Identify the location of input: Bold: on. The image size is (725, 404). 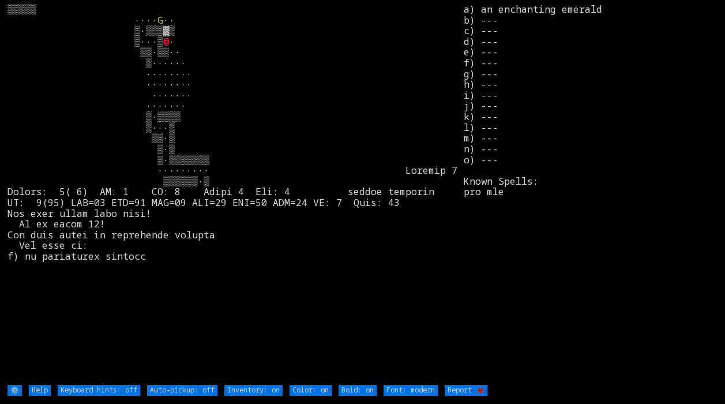
(358, 390).